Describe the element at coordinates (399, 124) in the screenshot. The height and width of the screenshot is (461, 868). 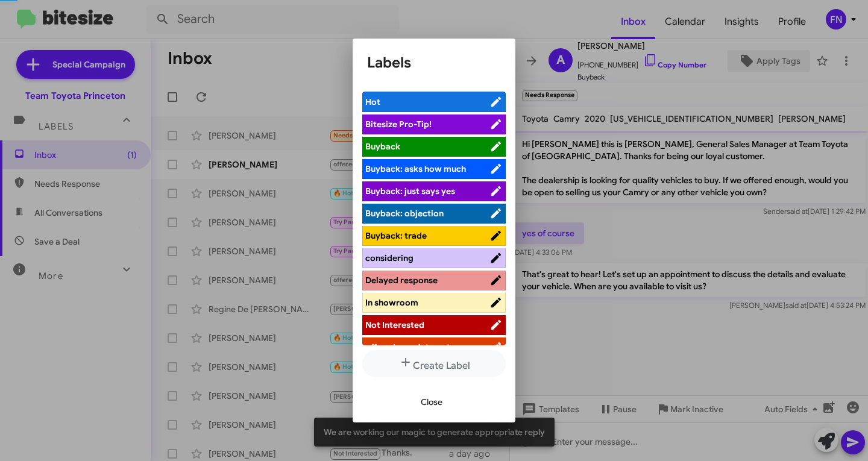
I see `span: Bitesize Pro-Tip!` at that location.